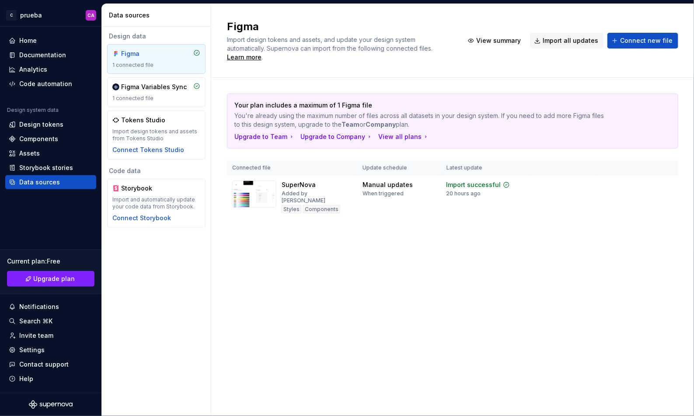 Image resolution: width=694 pixels, height=416 pixels. What do you see at coordinates (51, 307) in the screenshot?
I see `button: Notifications` at bounding box center [51, 307].